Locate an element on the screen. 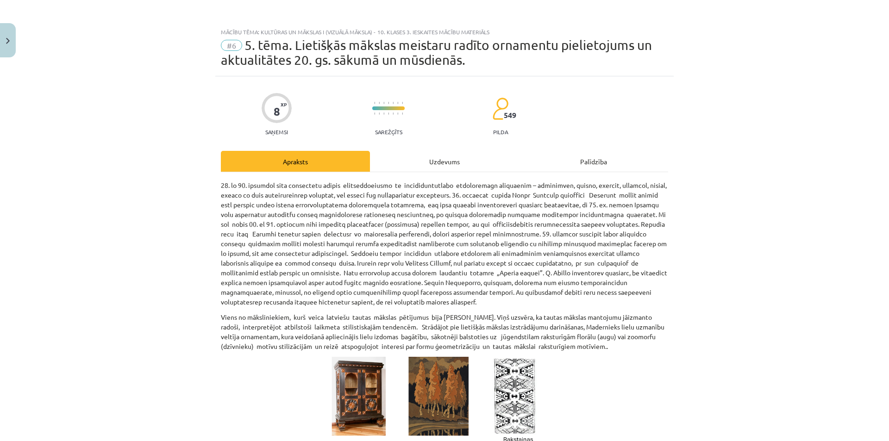  p: pilda is located at coordinates (500, 132).